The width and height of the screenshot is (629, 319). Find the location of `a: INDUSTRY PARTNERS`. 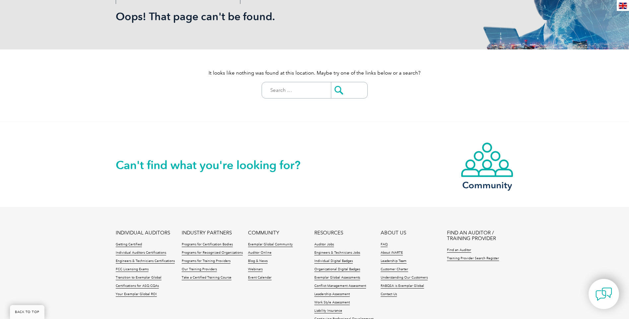

a: INDUSTRY PARTNERS is located at coordinates (207, 233).